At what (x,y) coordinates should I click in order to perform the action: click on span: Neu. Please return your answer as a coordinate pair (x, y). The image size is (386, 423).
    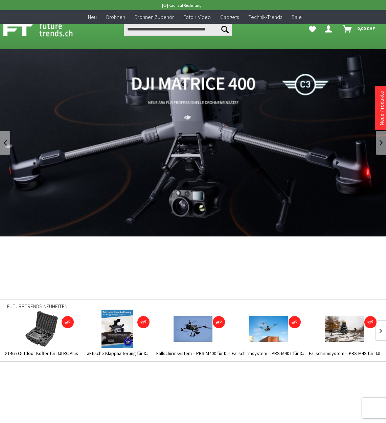
    Looking at the image, I should click on (92, 17).